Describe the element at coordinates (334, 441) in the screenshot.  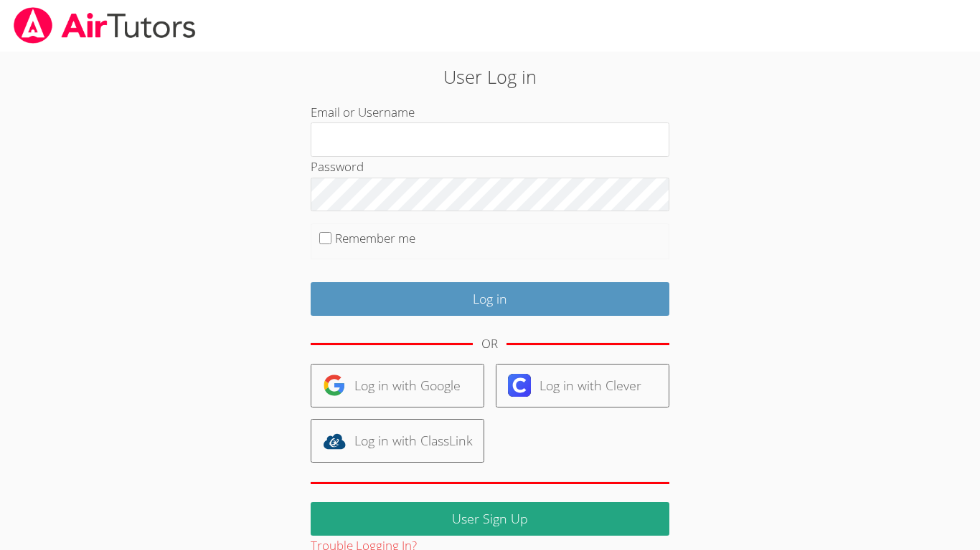
I see `img: classlink-logo-d6bb404cc1216ec64c9a2012d9dc4662098be43eaf13dc465df04b49fa7ab582.svg` at that location.